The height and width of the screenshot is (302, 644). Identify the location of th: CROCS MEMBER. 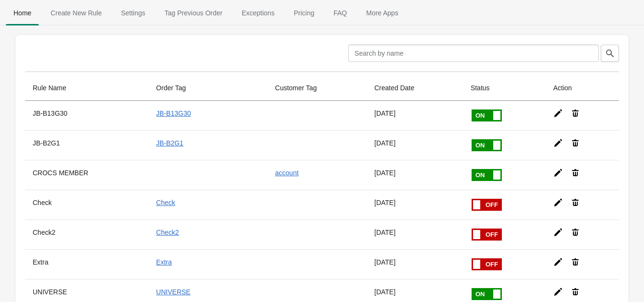
(86, 175).